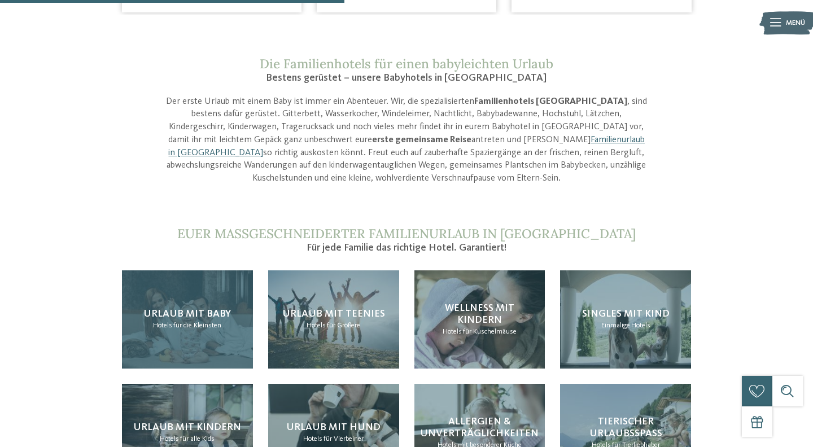 The image size is (813, 447). Describe the element at coordinates (334, 319) in the screenshot. I see `a: Babyhotel in Südtirol für einen ganz entspannten Urlaub Urlaub mit Teenies Hotels für Größere` at that location.